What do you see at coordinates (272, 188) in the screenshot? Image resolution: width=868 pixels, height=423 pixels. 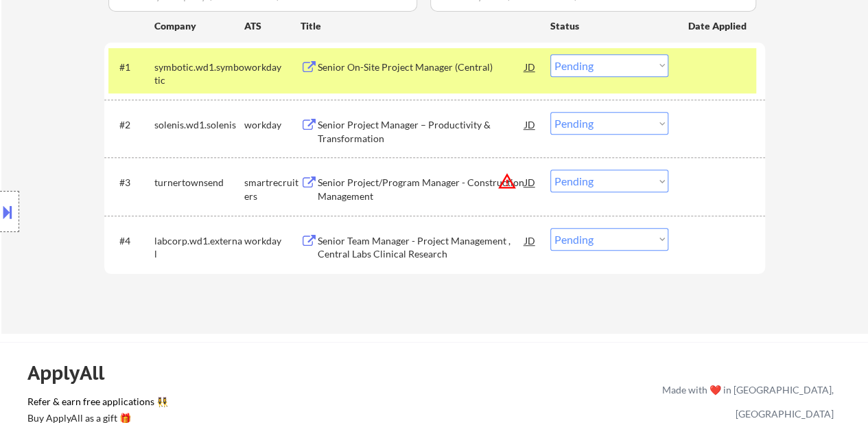 I see `div: smartrecruiters` at bounding box center [272, 188].